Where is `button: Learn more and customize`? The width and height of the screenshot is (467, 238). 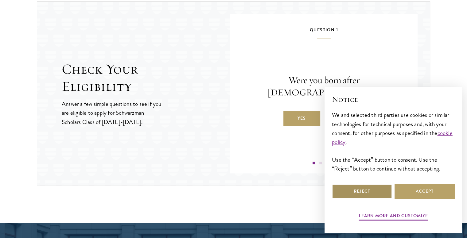
button: Learn more and customize is located at coordinates (393, 217).